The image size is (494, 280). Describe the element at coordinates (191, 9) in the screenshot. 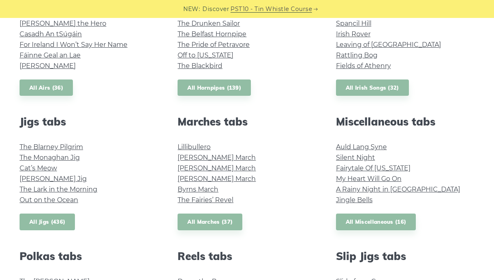

I see `span: NEW:` at that location.